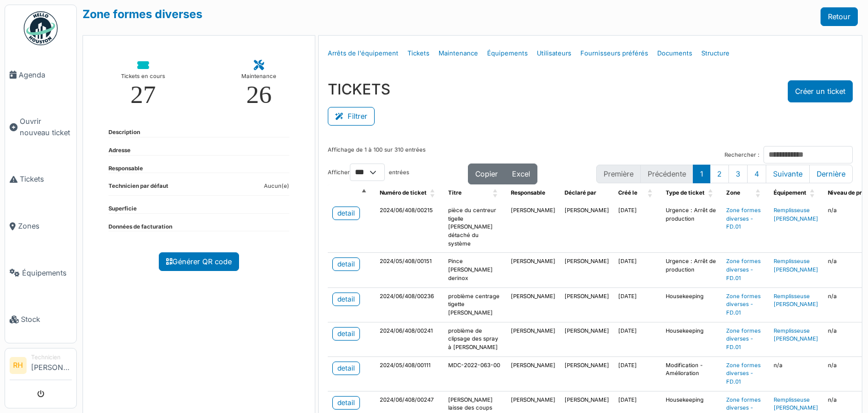 Image resolution: width=868 pixels, height=413 pixels. What do you see at coordinates (45, 179) in the screenshot?
I see `span: Tickets` at bounding box center [45, 179].